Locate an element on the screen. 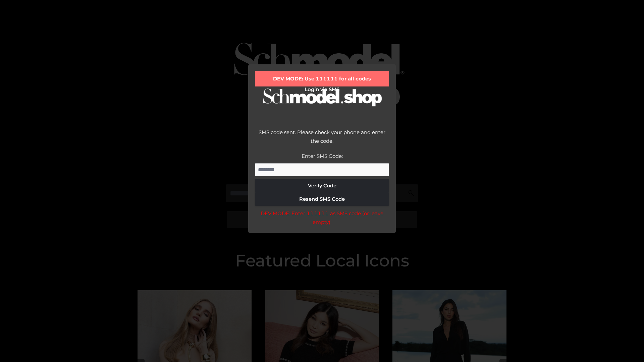 The image size is (644, 362). h2: Login via SMS is located at coordinates (322, 89).